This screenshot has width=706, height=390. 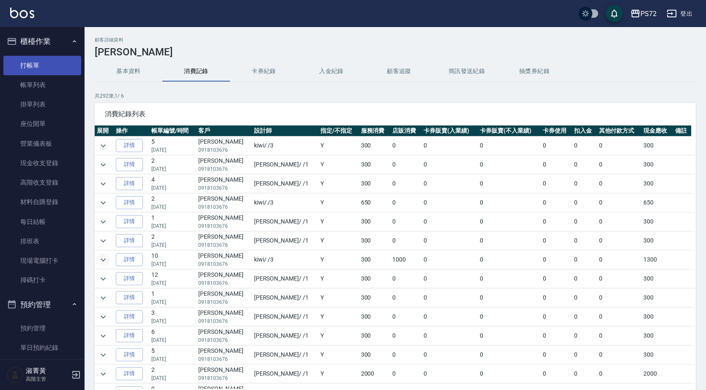 What do you see at coordinates (395, 114) in the screenshot?
I see `span: 消費紀錄列表` at bounding box center [395, 114].